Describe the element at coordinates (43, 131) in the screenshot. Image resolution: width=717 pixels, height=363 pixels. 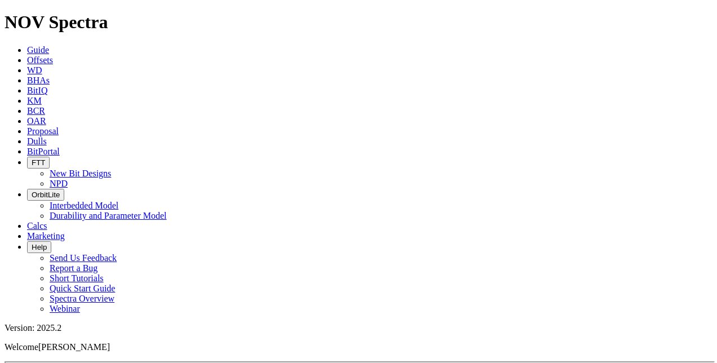
I see `span: Proposal` at that location.